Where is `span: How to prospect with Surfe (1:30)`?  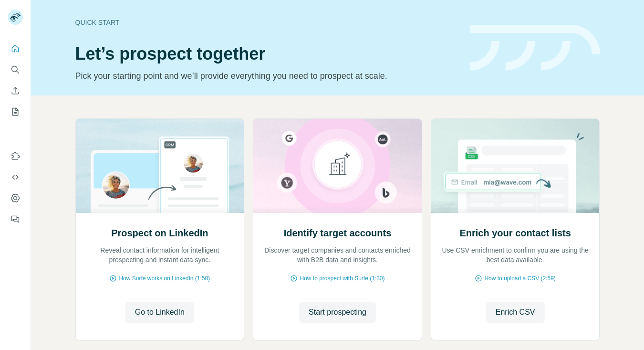 span: How to prospect with Surfe (1:30) is located at coordinates (342, 278).